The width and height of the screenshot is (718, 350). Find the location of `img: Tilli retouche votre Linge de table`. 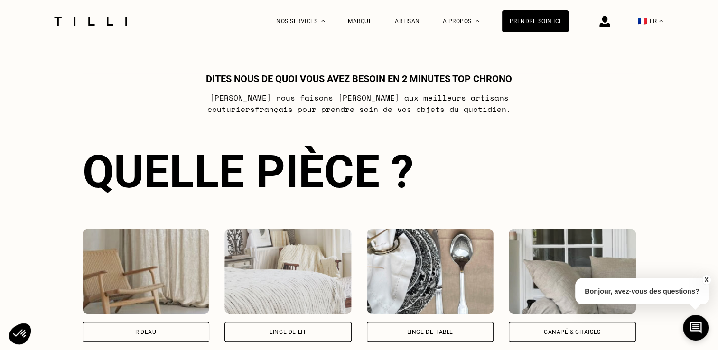

img: Tilli retouche votre Linge de table is located at coordinates (430, 271).